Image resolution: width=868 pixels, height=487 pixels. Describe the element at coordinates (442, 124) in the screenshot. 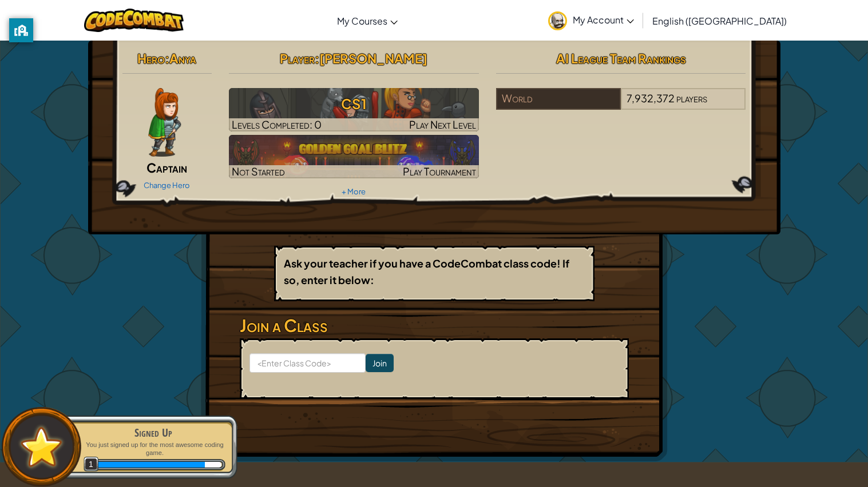

I see `span: Play Next Level` at that location.